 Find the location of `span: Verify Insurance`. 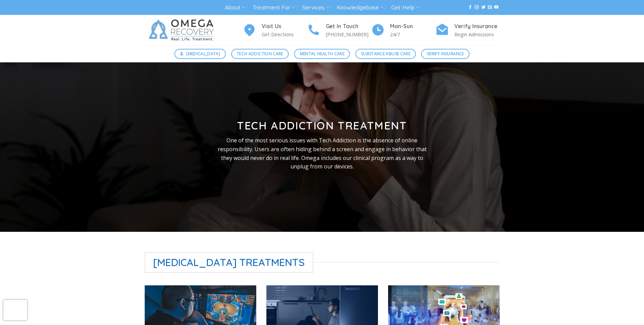

span: Verify Insurance is located at coordinates (445, 53).